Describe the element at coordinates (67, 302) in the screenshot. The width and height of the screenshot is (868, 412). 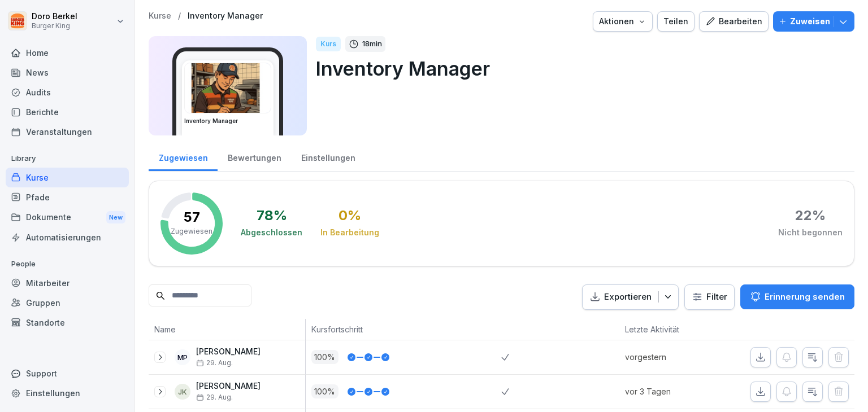
I see `a: Gruppen` at that location.